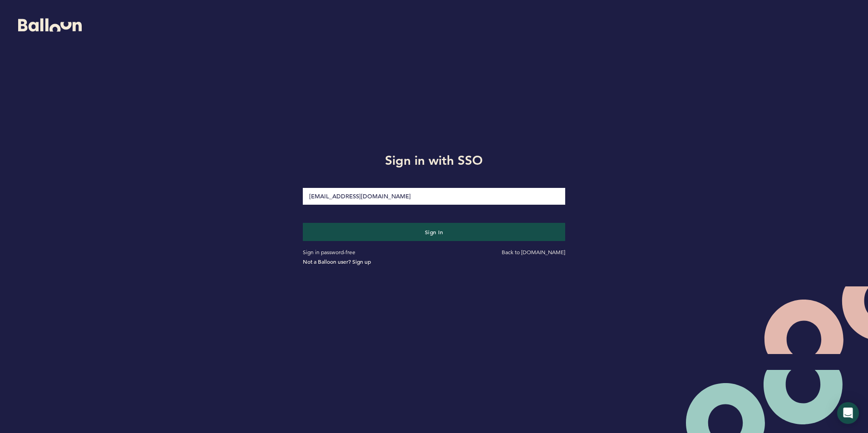 The height and width of the screenshot is (433, 868). Describe the element at coordinates (337, 262) in the screenshot. I see `a: Not a Balloon user? Sign up` at that location.